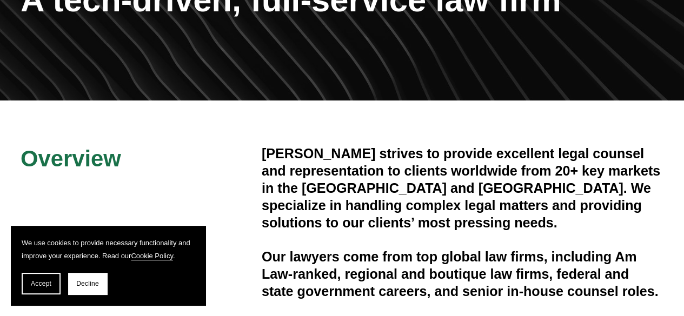 Image resolution: width=684 pixels, height=316 pixels. I want to click on span: Decline, so click(88, 284).